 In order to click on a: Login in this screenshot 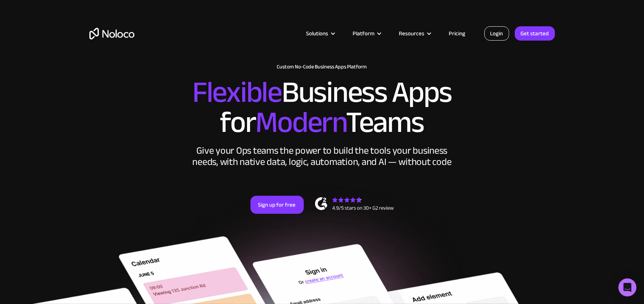, I will do `click(497, 33)`.